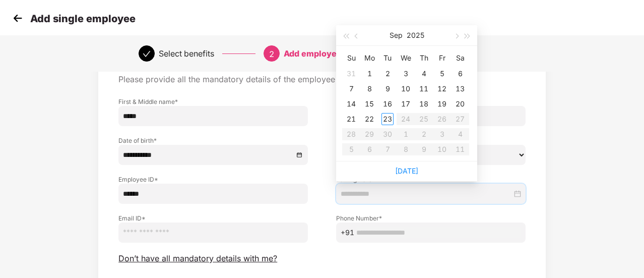 This screenshot has height=278, width=644. Describe the element at coordinates (424, 89) in the screenshot. I see `div: 11` at that location.